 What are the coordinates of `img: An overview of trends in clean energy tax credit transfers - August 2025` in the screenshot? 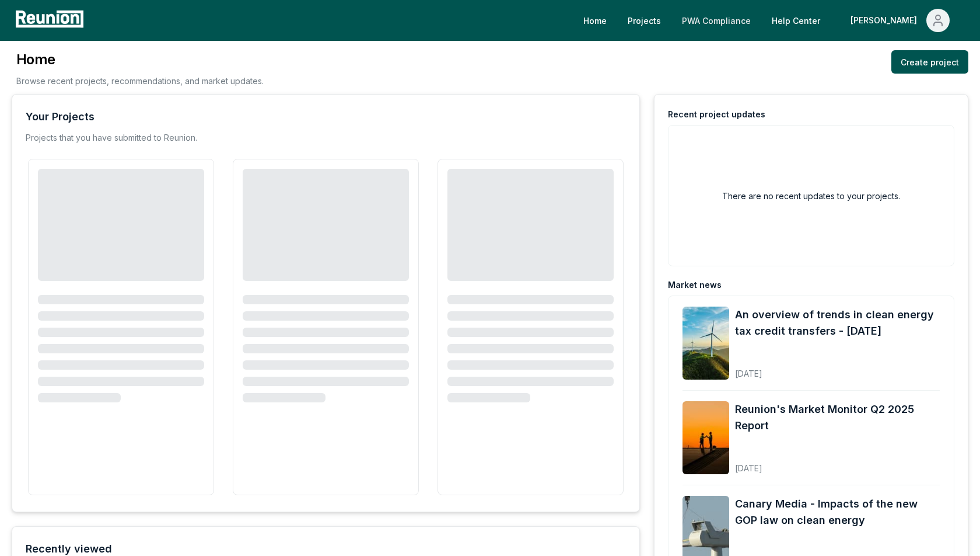 It's located at (707, 342).